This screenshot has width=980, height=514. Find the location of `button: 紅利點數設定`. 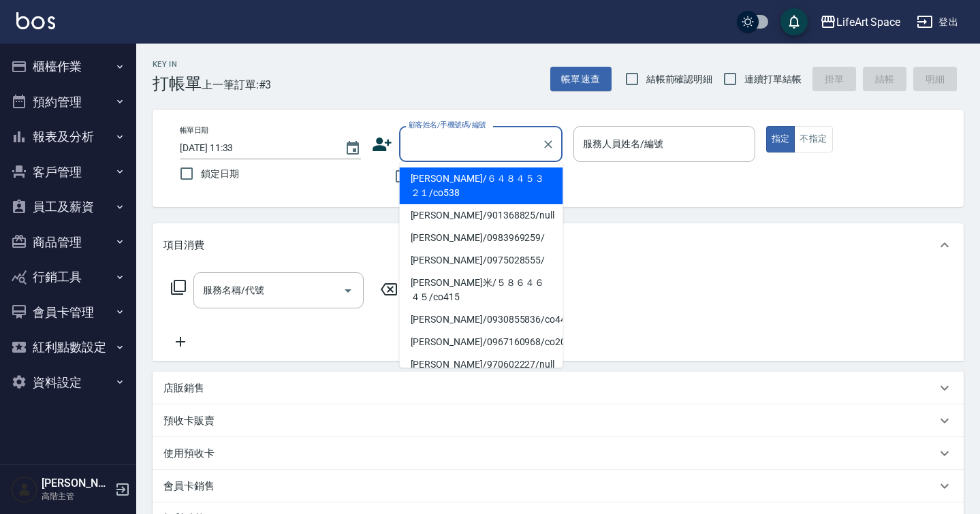

button: 紅利點數設定 is located at coordinates (68, 347).